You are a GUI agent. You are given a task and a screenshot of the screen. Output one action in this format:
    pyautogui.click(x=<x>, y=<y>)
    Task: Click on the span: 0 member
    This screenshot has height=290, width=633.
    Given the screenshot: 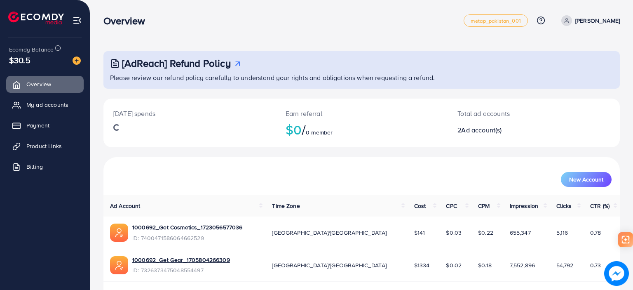 What is the action you would take?
    pyautogui.click(x=319, y=132)
    